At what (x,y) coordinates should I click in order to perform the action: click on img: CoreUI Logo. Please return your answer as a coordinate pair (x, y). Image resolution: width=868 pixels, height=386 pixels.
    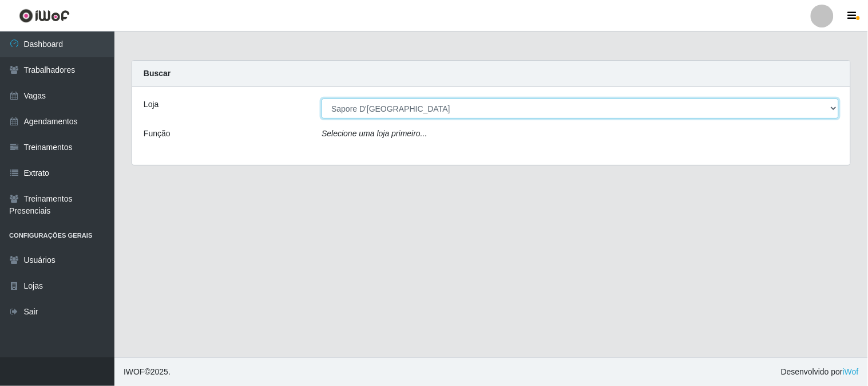
    Looking at the image, I should click on (44, 16).